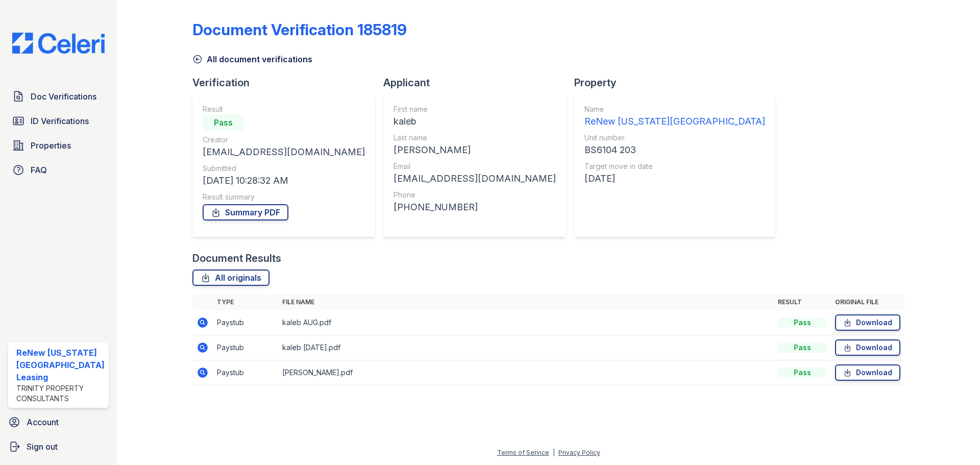 The width and height of the screenshot is (980, 465). I want to click on span: ID Verifications, so click(60, 121).